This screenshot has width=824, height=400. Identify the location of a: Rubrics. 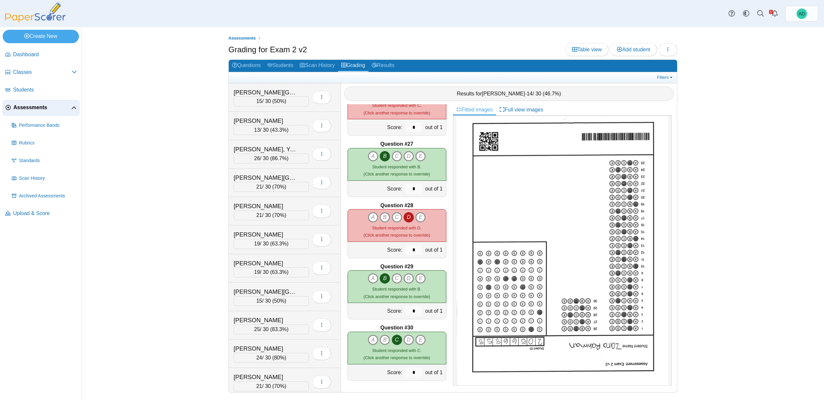
(44, 143).